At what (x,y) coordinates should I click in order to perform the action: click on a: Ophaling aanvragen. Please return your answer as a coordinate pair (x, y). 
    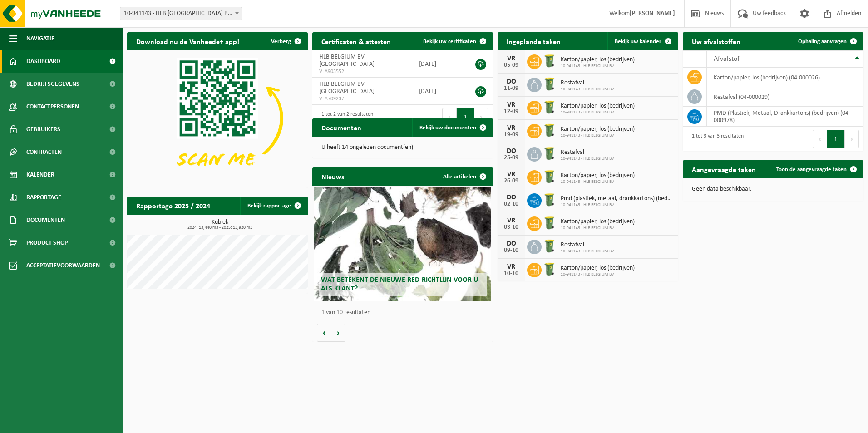
    Looking at the image, I should click on (827, 41).